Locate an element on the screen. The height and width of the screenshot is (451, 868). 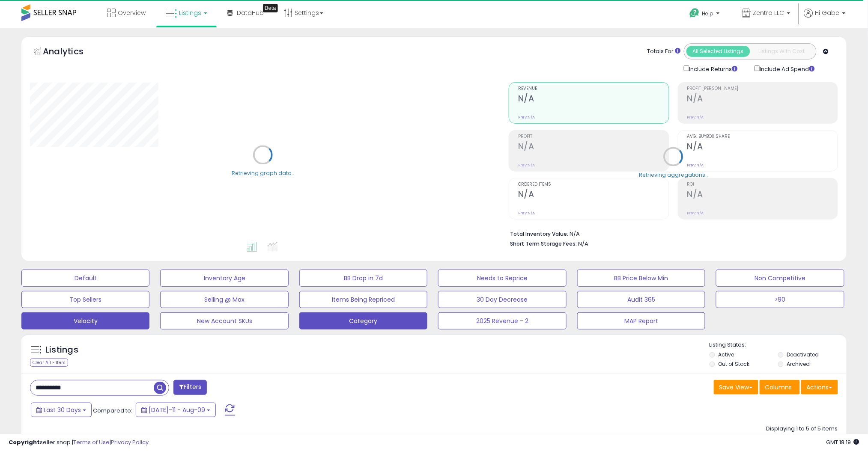
label: Out of Stock is located at coordinates (734, 364).